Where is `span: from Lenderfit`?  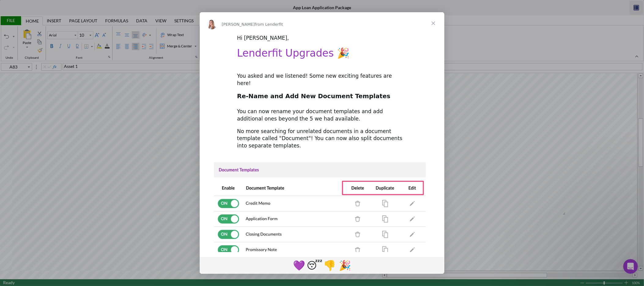 span: from Lenderfit is located at coordinates (269, 24).